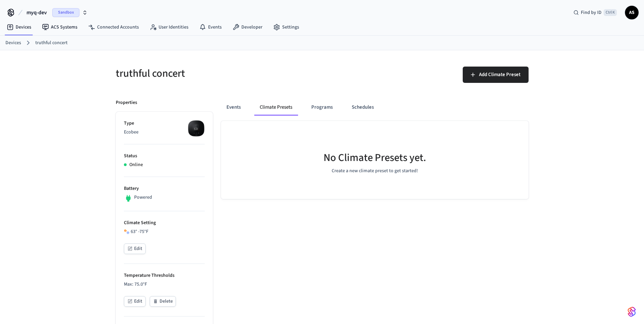  I want to click on span: Find by ID, so click(591, 13).